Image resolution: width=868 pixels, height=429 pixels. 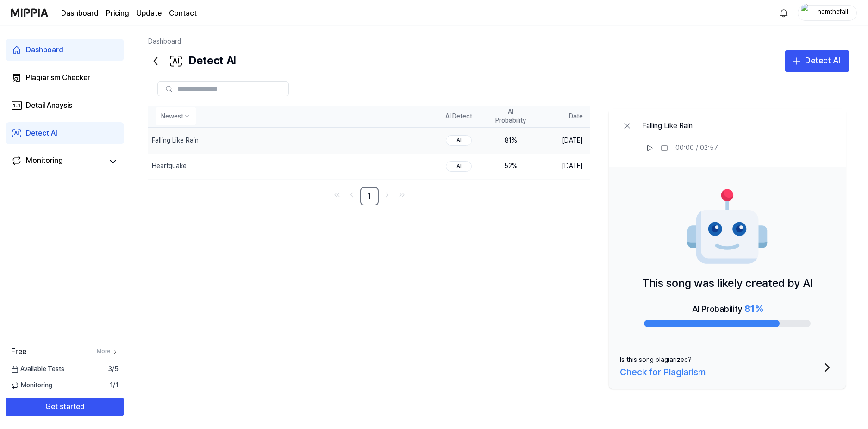 I want to click on img: AI, so click(x=728, y=228).